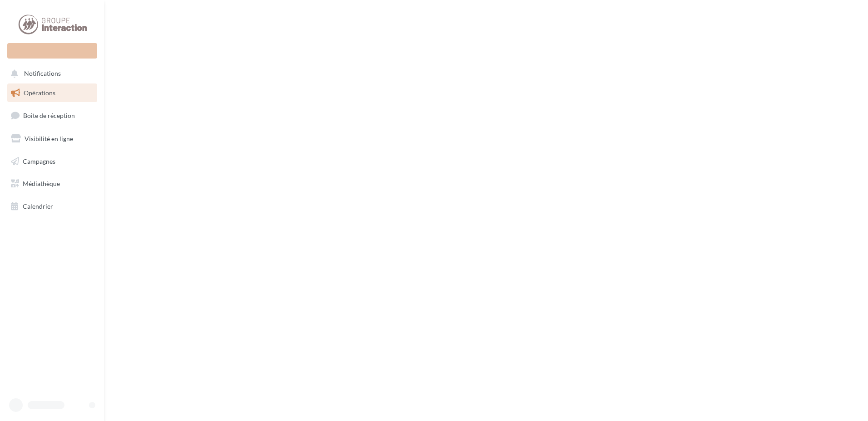 The image size is (868, 421). What do you see at coordinates (49, 116) in the screenshot?
I see `span: Boîte de réception` at bounding box center [49, 116].